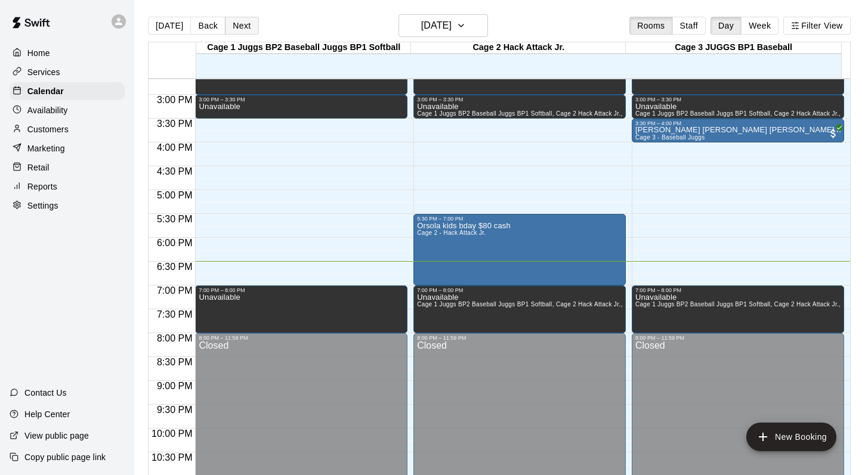 Image resolution: width=868 pixels, height=475 pixels. I want to click on p: Home, so click(39, 53).